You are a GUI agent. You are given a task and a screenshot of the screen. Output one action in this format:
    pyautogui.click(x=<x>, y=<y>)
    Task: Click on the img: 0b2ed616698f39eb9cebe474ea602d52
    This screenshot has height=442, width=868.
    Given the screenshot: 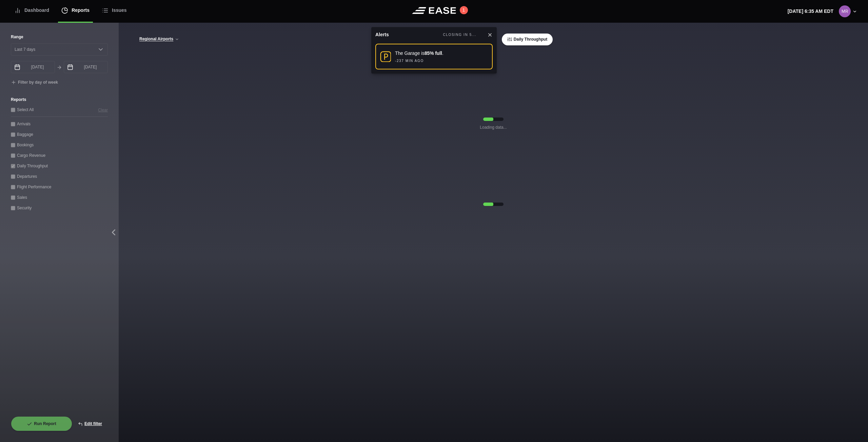 What is the action you would take?
    pyautogui.click(x=844, y=11)
    